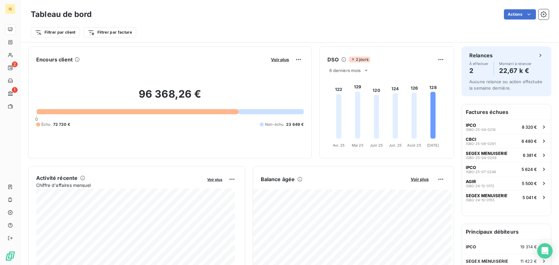  I want to click on h6: DSO, so click(333, 60).